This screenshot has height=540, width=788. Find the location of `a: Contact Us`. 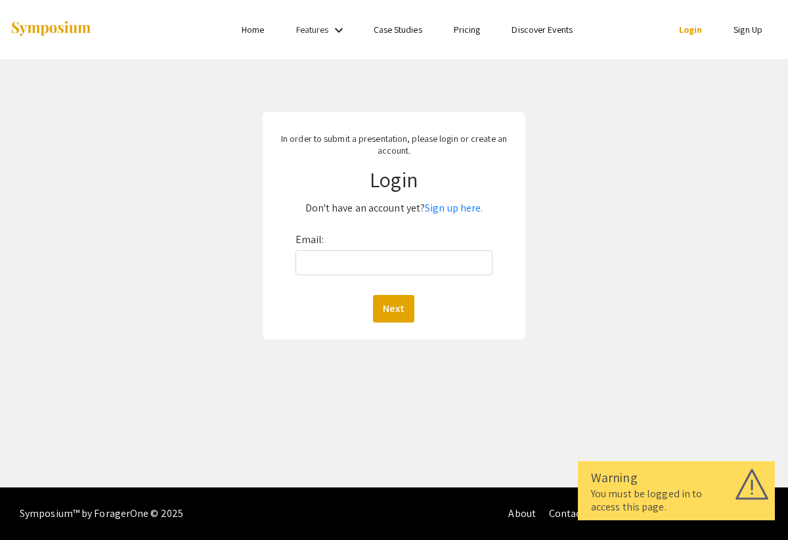

a: Contact Us is located at coordinates (574, 513).